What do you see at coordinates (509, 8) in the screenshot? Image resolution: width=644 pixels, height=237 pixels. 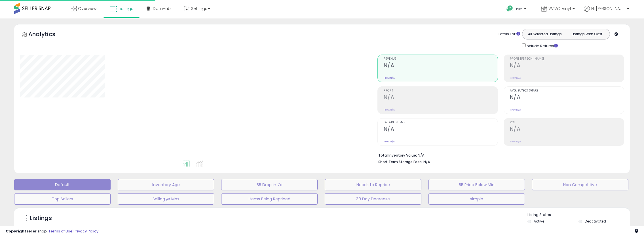 I see `i: Get Help` at bounding box center [509, 8].